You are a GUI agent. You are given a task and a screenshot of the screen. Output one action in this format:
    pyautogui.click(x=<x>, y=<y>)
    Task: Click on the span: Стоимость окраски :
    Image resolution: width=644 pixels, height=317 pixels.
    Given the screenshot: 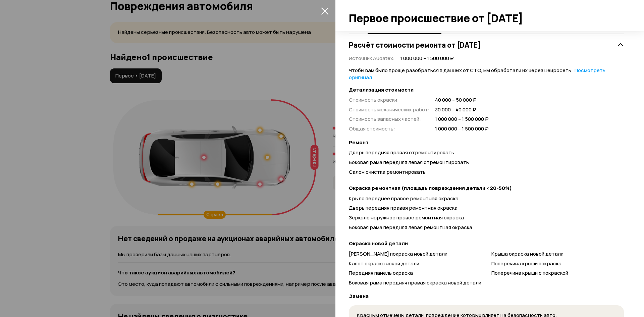 What is the action you would take?
    pyautogui.click(x=374, y=100)
    